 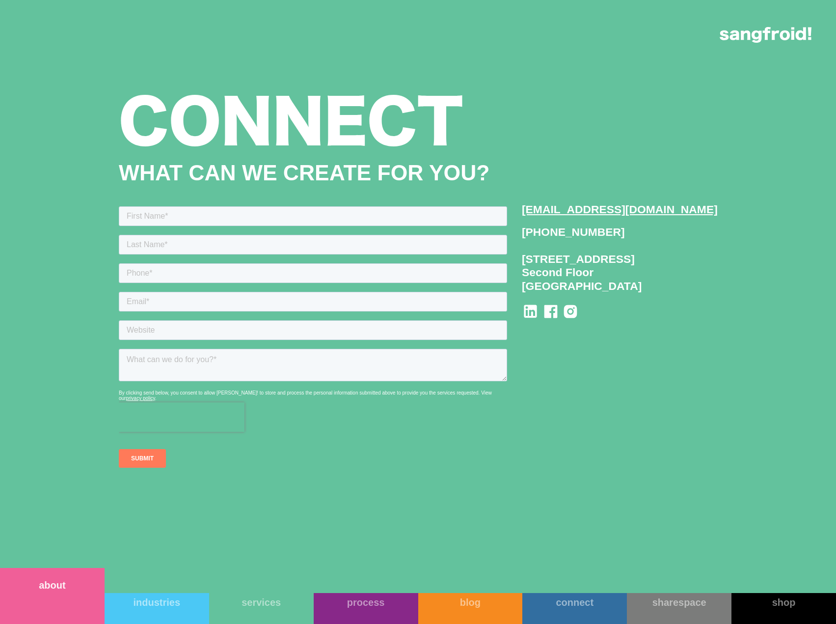 I want to click on div: industries, so click(x=157, y=602).